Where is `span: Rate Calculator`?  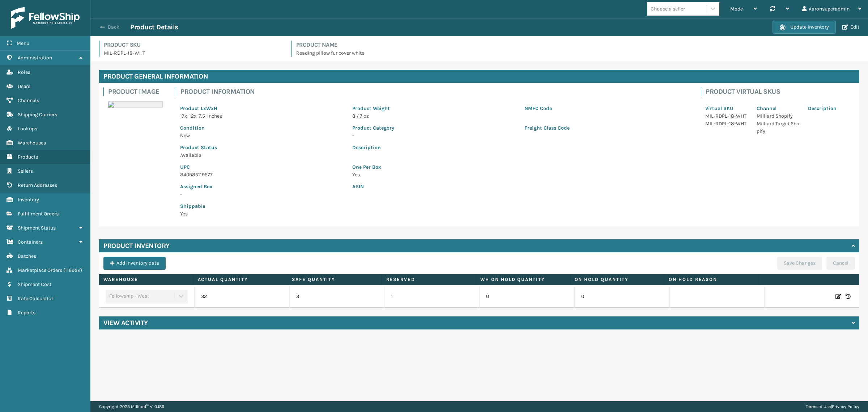 span: Rate Calculator is located at coordinates (36, 298).